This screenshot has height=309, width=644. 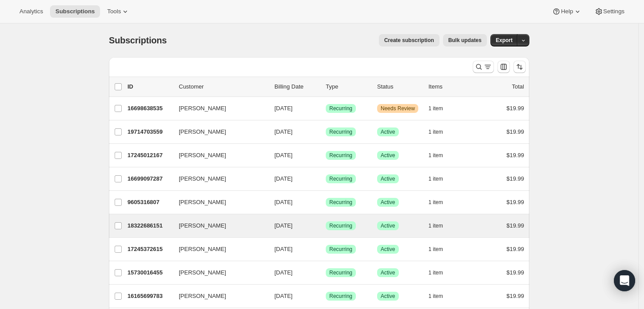 What do you see at coordinates (118, 12) in the screenshot?
I see `button: Tools` at bounding box center [118, 12].